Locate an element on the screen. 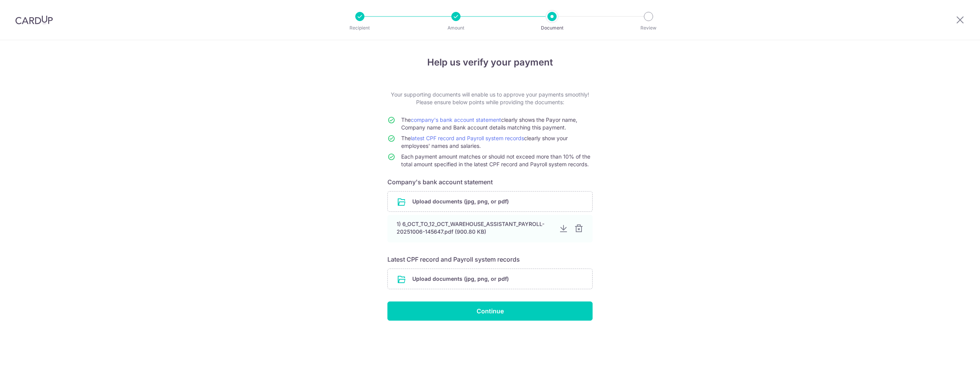  p: Amount is located at coordinates (456, 28).